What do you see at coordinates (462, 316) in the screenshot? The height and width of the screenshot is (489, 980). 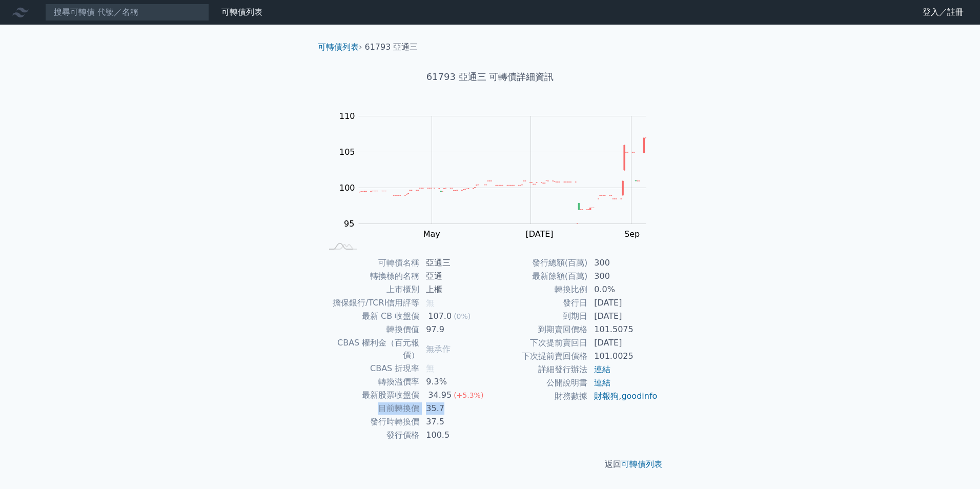 I see `span: (0%)` at bounding box center [462, 316].